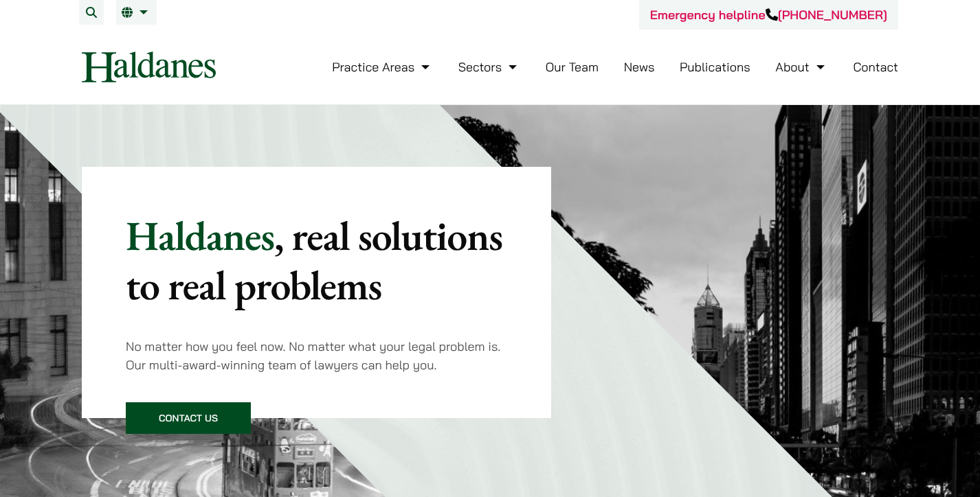 The height and width of the screenshot is (497, 980). Describe the element at coordinates (715, 66) in the screenshot. I see `a: Publications` at that location.